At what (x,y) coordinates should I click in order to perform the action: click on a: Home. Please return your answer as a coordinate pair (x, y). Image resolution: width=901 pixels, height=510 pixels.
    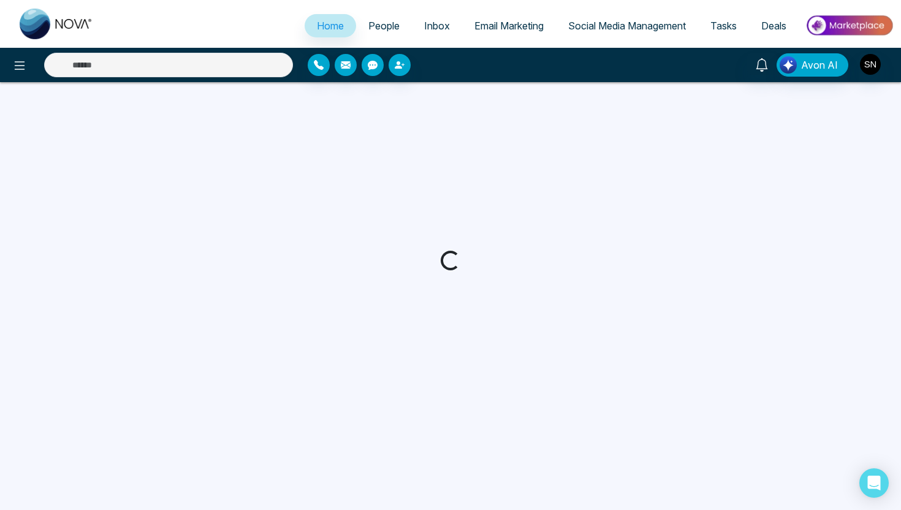
    Looking at the image, I should click on (330, 26).